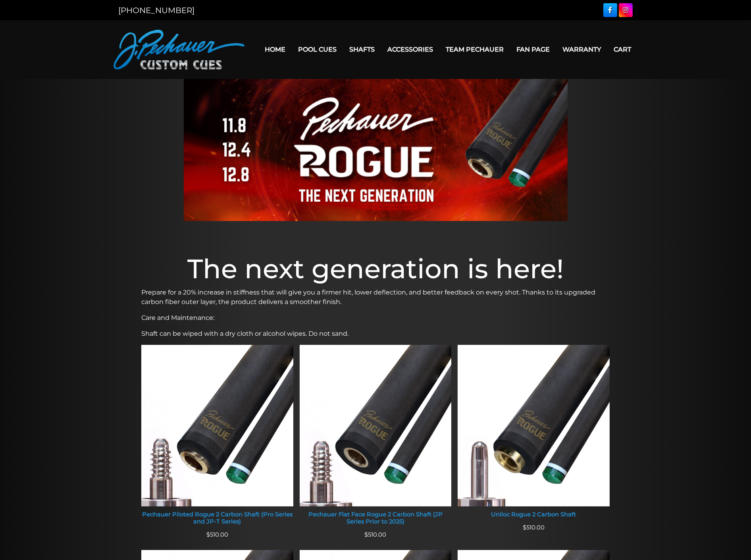  I want to click on a: Shafts, so click(362, 49).